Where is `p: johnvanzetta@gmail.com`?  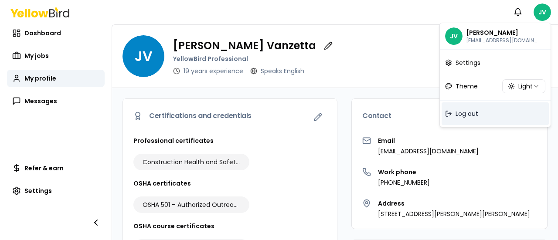
p: johnvanzetta@gmail.com is located at coordinates (504, 41).